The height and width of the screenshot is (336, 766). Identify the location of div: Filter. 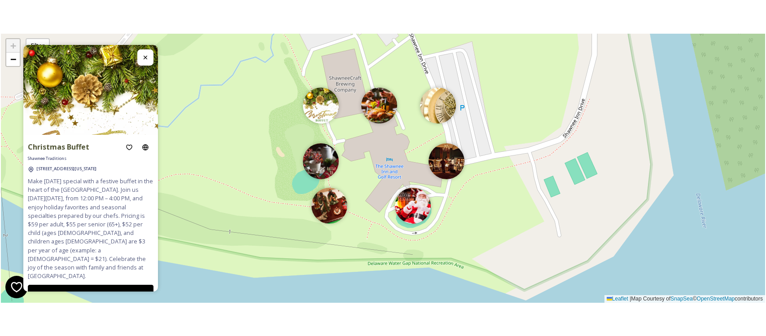
(38, 45).